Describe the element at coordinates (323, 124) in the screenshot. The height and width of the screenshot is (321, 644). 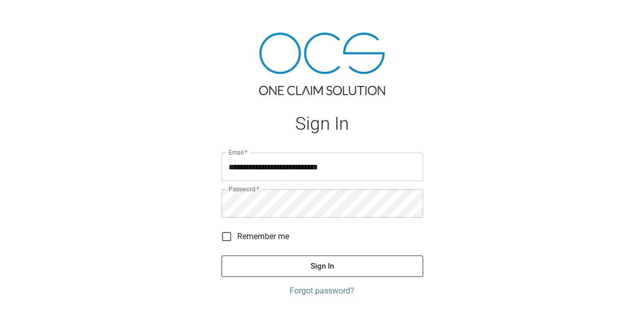
I see `h1: Sign In` at that location.